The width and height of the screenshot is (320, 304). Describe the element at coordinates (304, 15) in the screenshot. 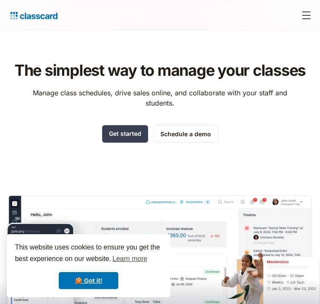

I see `div: menu` at that location.